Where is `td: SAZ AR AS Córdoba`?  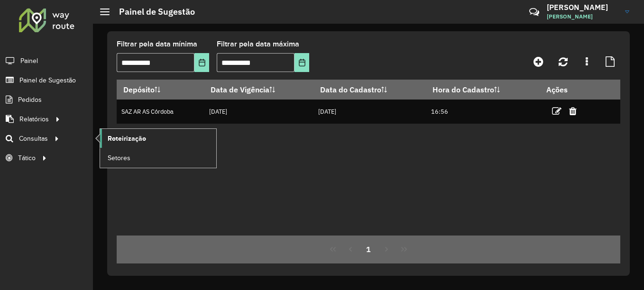
td: SAZ AR AS Córdoba is located at coordinates (161, 112).